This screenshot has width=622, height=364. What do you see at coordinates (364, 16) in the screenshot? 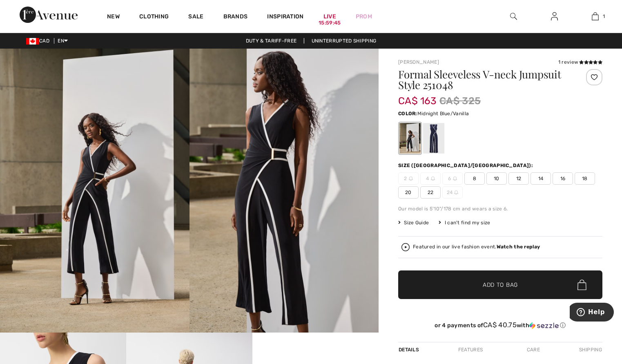
I see `a: Prom` at bounding box center [364, 16].